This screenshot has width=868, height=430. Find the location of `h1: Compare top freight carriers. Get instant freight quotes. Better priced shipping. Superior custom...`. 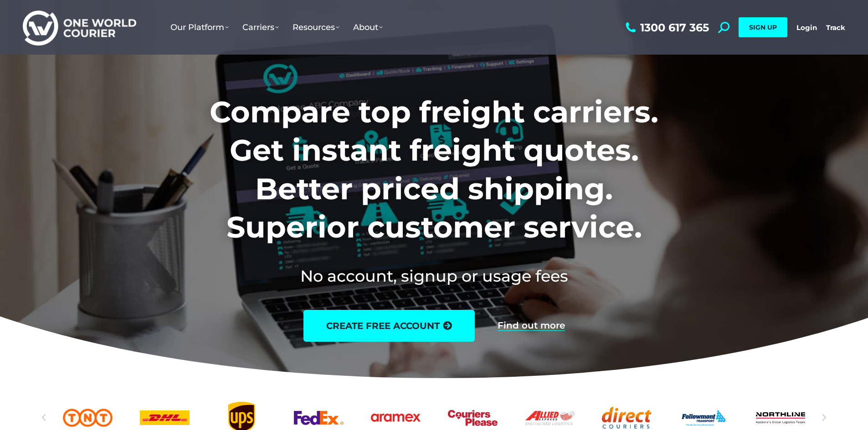

h1: Compare top freight carriers. Get instant freight quotes. Better priced shipping. Superior custom... is located at coordinates (434, 169).